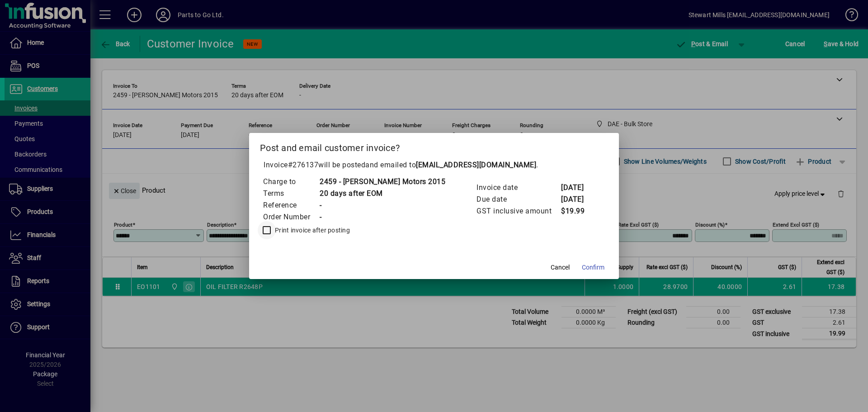  Describe the element at coordinates (290, 217) in the screenshot. I see `td: Order Number` at that location.